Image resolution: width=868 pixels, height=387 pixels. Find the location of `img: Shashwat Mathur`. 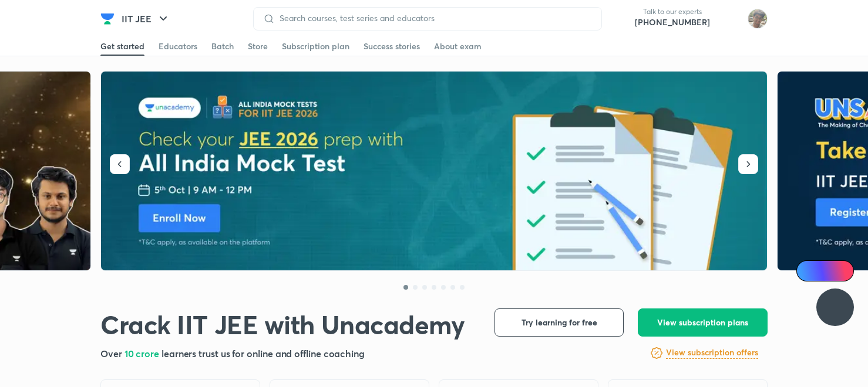

img: Shashwat Mathur is located at coordinates (757, 19).